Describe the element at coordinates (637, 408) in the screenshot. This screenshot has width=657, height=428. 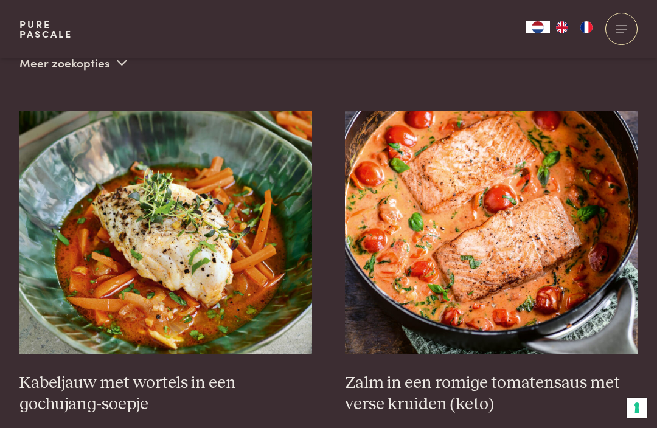
I see `button: Uw voorkeuren voor toestemming voor trackingtechnologieën` at that location.